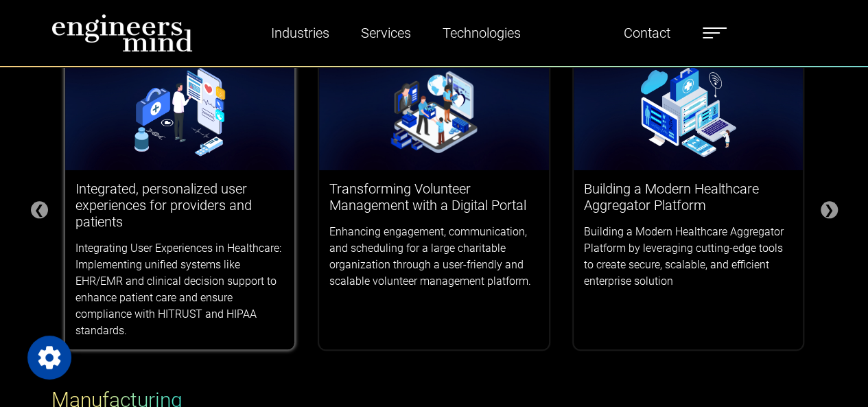 The image size is (868, 407). Describe the element at coordinates (434, 256) in the screenshot. I see `p: Enhancing engagement, communication, and scheduling for a large charitable organization through a...` at that location.